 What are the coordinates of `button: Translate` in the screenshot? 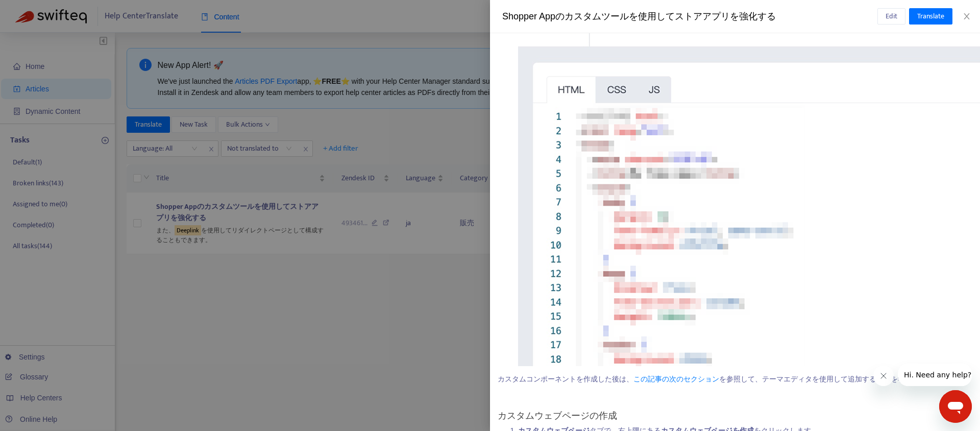 It's located at (930, 16).